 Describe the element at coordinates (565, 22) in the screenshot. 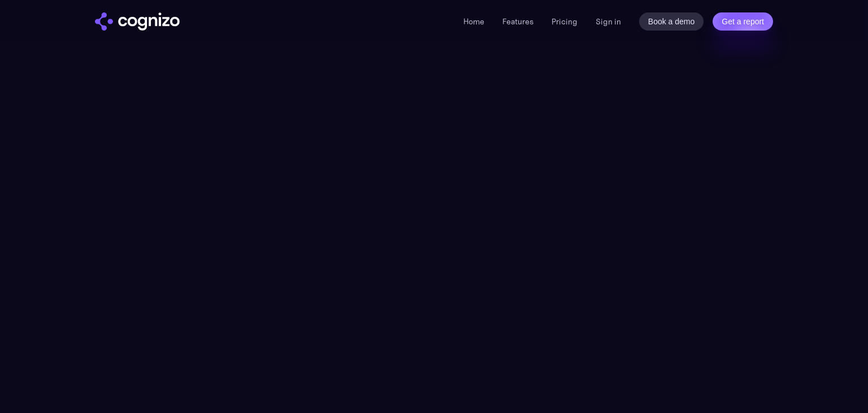

I see `a: Pricing` at that location.